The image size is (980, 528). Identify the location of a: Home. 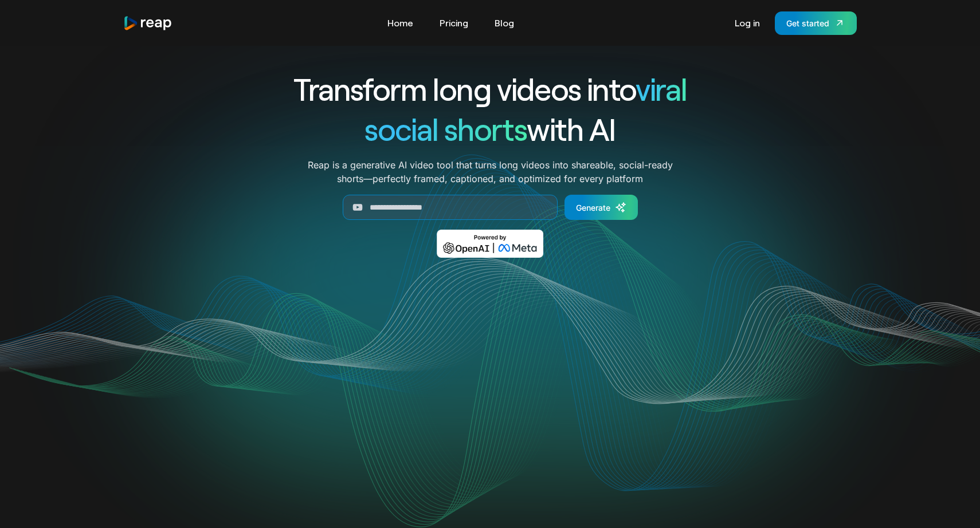
(400, 23).